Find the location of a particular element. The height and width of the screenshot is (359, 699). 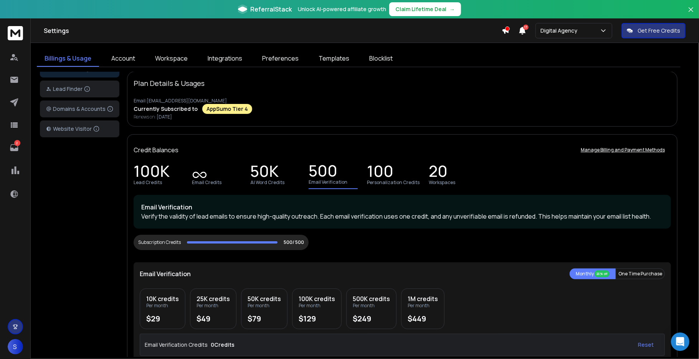

button: S is located at coordinates (15, 347).